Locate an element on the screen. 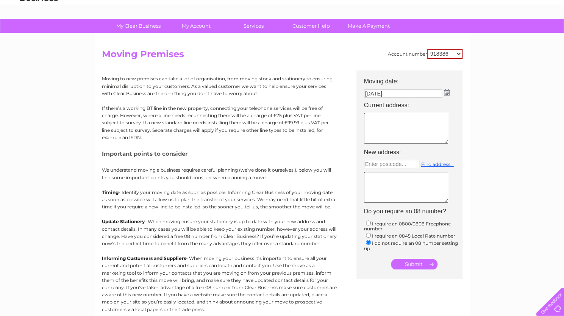 This screenshot has width=564, height=316. a: 0333 014 3131 is located at coordinates (447, 8).